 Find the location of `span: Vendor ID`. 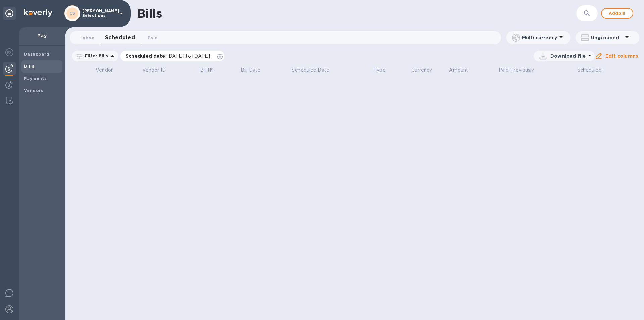

span: Vendor ID is located at coordinates (158, 70).